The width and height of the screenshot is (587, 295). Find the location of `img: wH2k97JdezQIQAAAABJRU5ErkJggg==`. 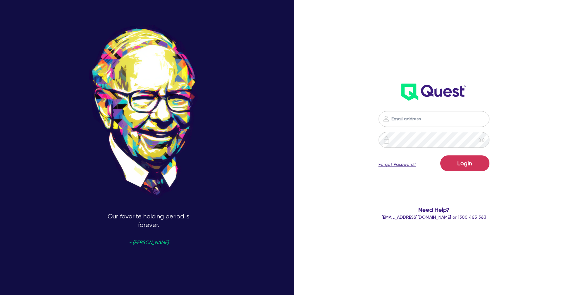

img: wH2k97JdezQIQAAAABJRU5ErkJggg== is located at coordinates (434, 92).